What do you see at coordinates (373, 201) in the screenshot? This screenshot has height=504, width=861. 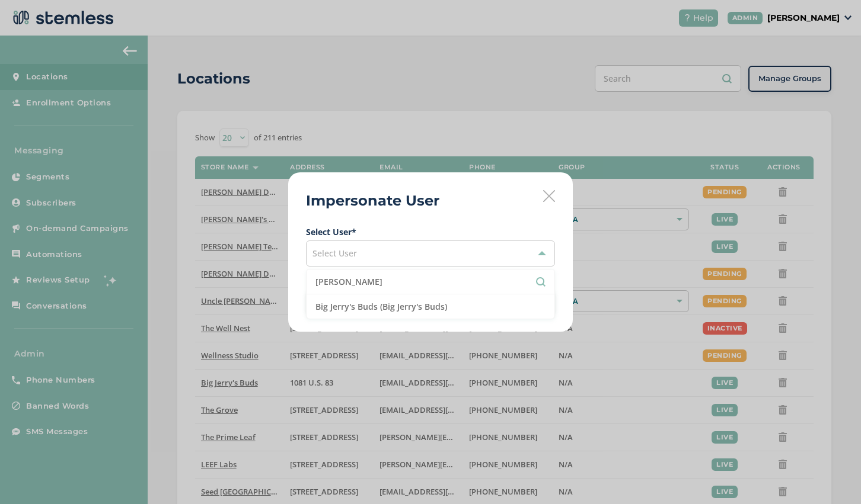 I see `h2: Impersonate User` at bounding box center [373, 201].